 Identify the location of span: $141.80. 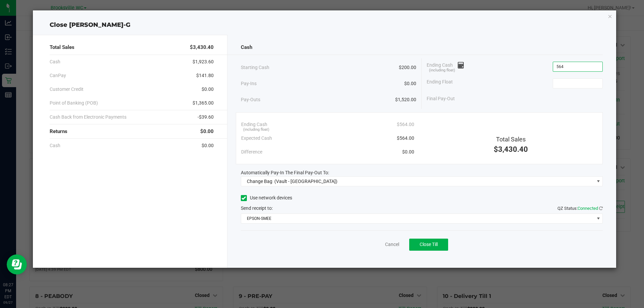
(205, 75).